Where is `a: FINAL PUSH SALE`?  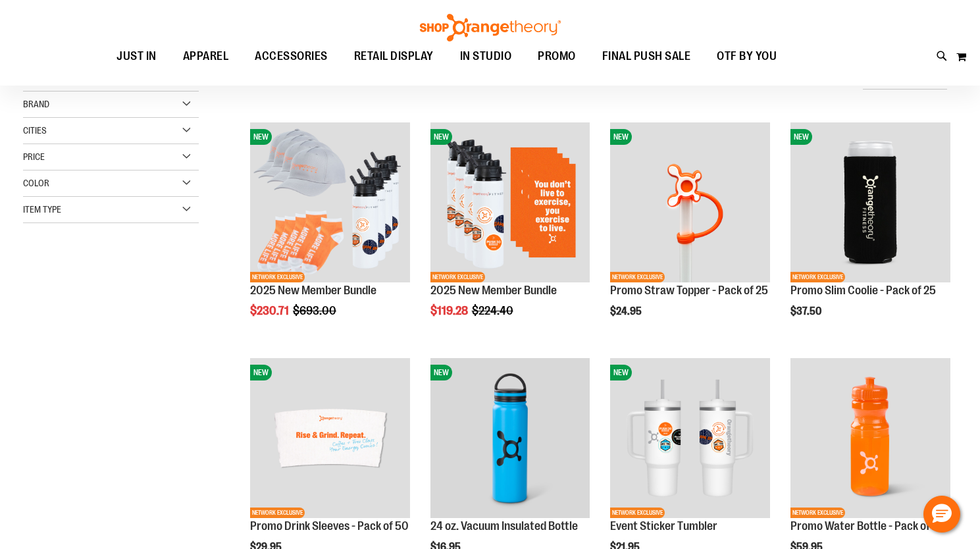 a: FINAL PUSH SALE is located at coordinates (647, 56).